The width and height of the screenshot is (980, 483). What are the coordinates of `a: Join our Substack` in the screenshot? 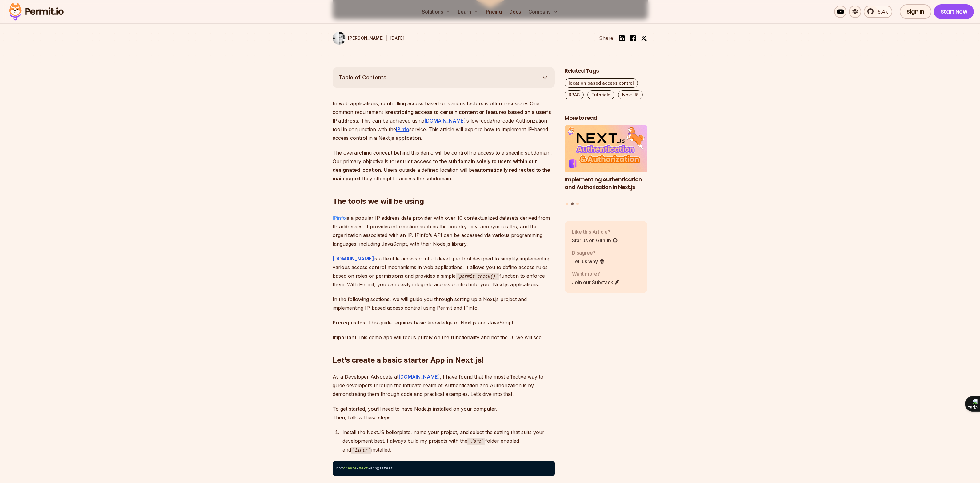 It's located at (596, 282).